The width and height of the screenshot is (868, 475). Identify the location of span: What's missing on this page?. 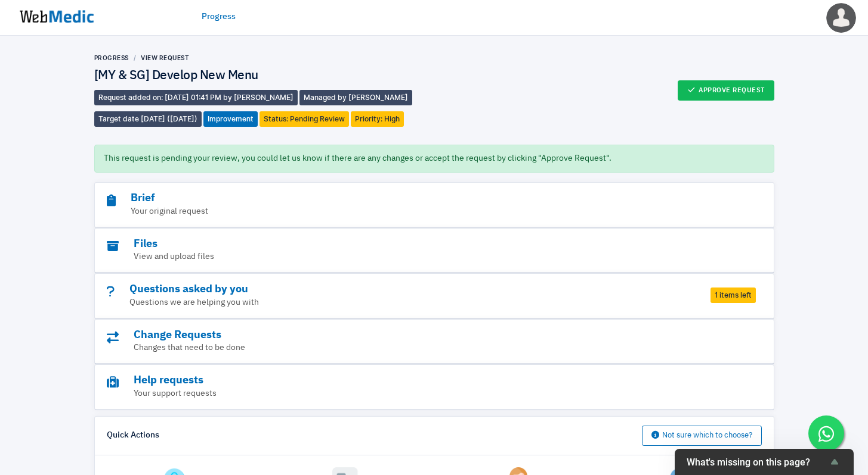
(757, 462).